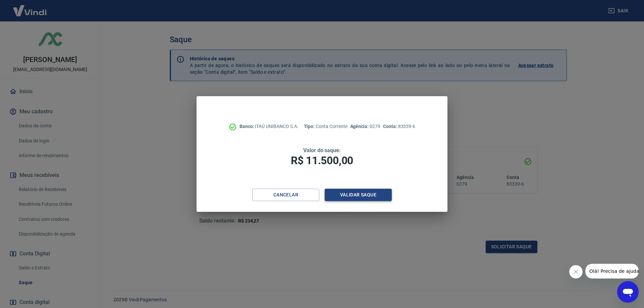 The image size is (644, 308). I want to click on button: Validar saque, so click(359, 195).